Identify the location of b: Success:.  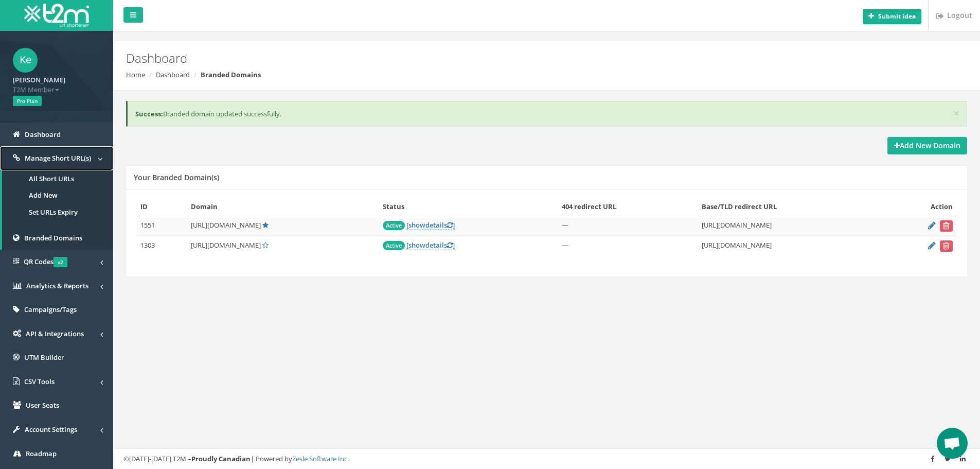
(150, 114).